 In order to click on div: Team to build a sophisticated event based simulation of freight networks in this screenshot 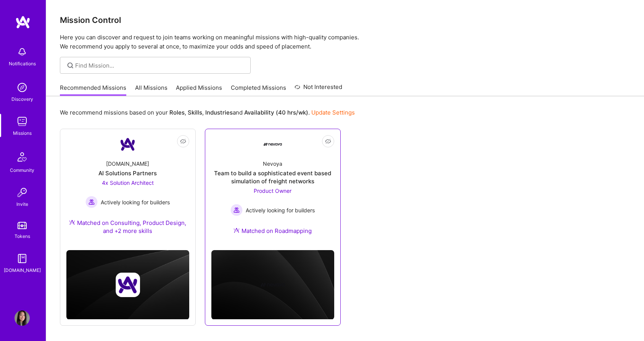, I will do `click(273, 177)`.